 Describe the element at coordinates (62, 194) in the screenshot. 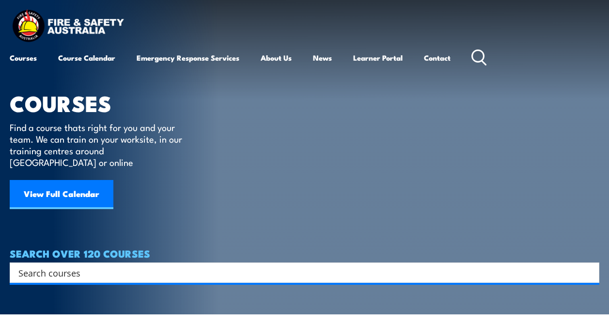

I see `a: View Full Calendar` at that location.